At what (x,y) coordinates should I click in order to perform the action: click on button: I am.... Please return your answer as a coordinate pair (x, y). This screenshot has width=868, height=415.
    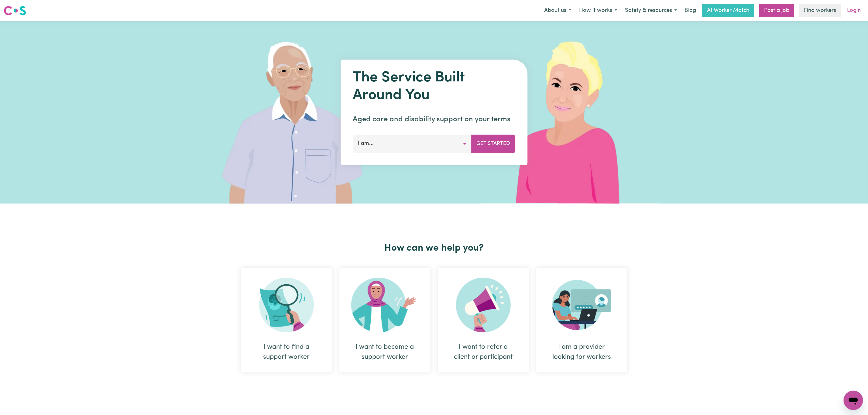
    Looking at the image, I should click on (412, 144).